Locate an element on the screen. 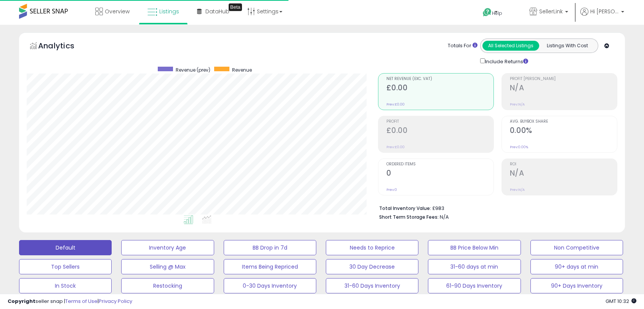 The height and width of the screenshot is (309, 644). button: 90+ Days Inventory is located at coordinates (576, 286).